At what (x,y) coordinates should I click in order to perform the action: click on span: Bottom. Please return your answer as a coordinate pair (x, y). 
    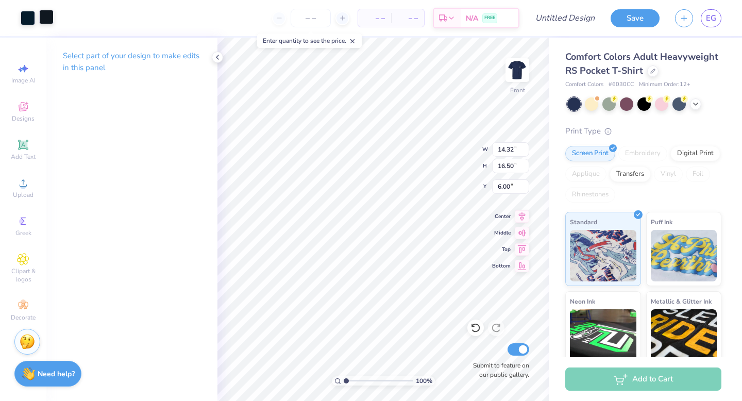
    Looking at the image, I should click on (501, 266).